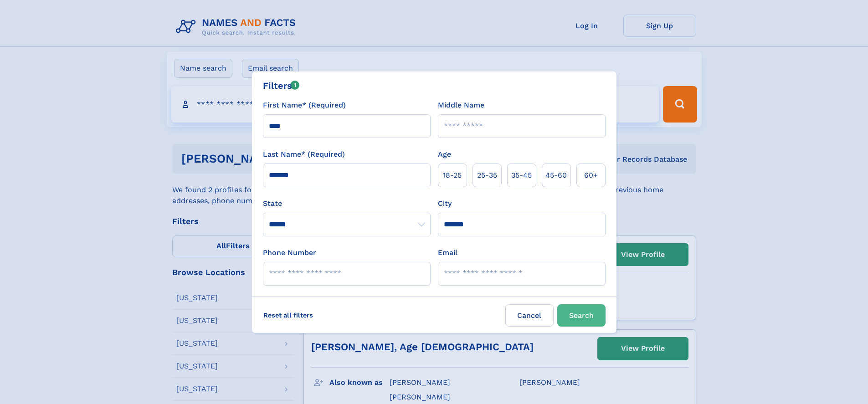  What do you see at coordinates (444, 154) in the screenshot?
I see `label: Age` at bounding box center [444, 154].